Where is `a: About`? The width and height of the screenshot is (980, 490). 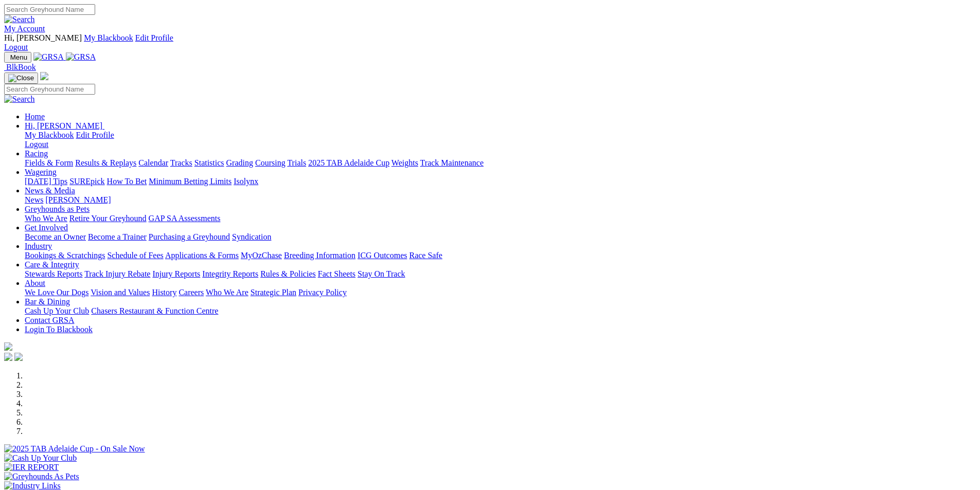 a: About is located at coordinates (35, 283).